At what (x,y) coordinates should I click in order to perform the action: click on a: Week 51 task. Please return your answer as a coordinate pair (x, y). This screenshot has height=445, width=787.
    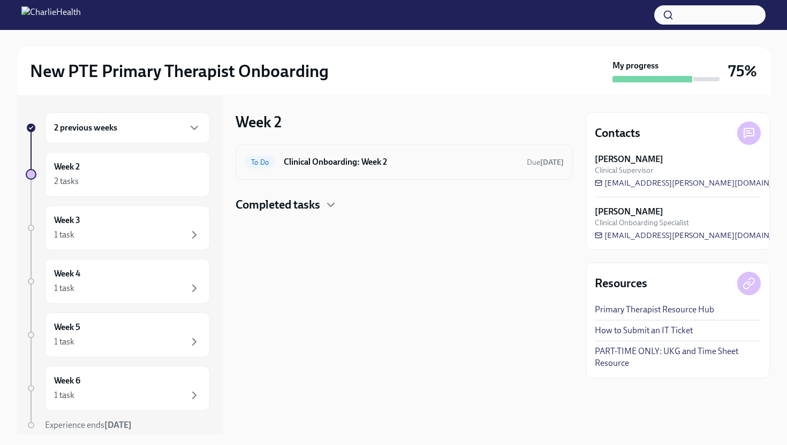
    Looking at the image, I should click on (118, 335).